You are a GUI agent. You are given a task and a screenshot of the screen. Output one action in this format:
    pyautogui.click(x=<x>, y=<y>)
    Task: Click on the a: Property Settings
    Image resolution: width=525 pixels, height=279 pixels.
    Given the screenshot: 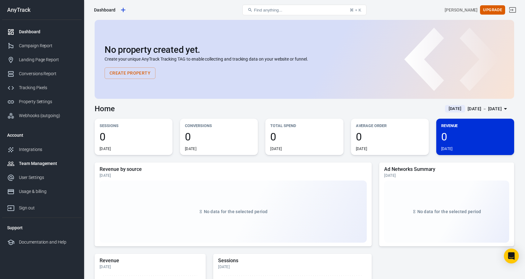 What is the action you would take?
    pyautogui.click(x=42, y=101)
    